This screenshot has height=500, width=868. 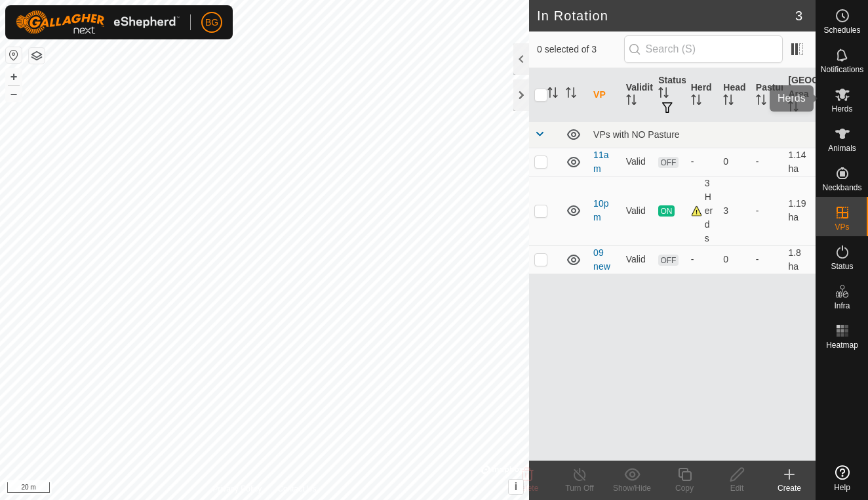 I want to click on td: 1.19 ha, so click(x=799, y=210).